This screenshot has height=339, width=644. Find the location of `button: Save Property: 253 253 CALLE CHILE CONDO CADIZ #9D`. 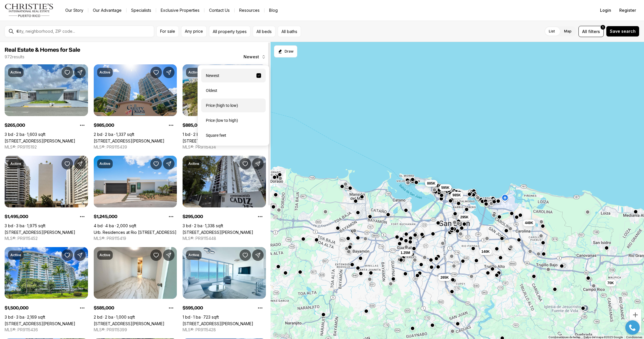

button: Save Property: 253 253 CALLE CHILE CONDO CADIZ #9D is located at coordinates (245, 164).